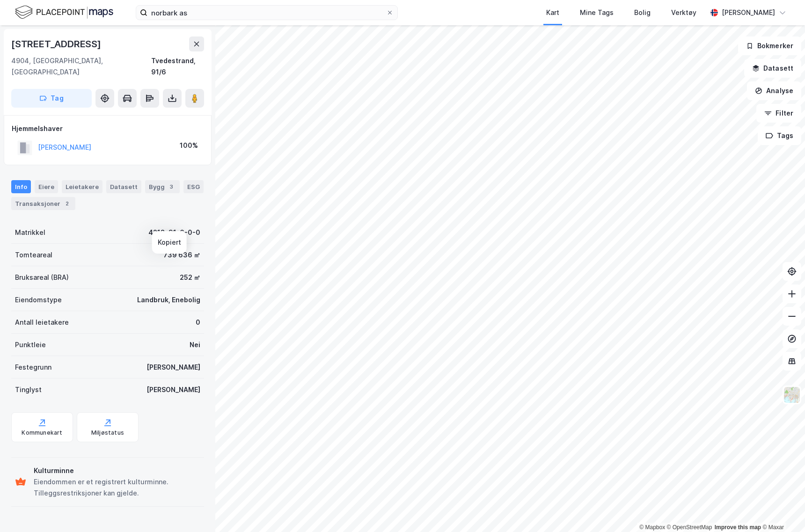  Describe the element at coordinates (51, 98) in the screenshot. I see `button: Tag` at that location.